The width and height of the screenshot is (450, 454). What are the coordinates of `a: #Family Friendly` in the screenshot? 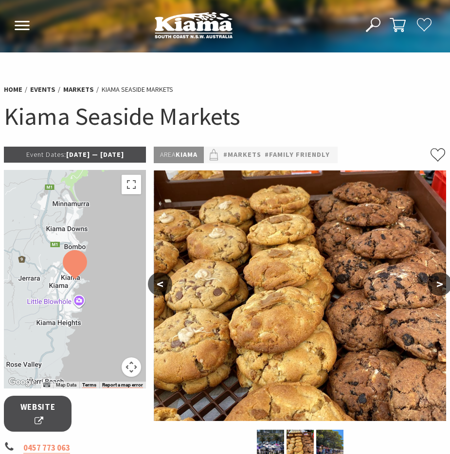 It's located at (297, 155).